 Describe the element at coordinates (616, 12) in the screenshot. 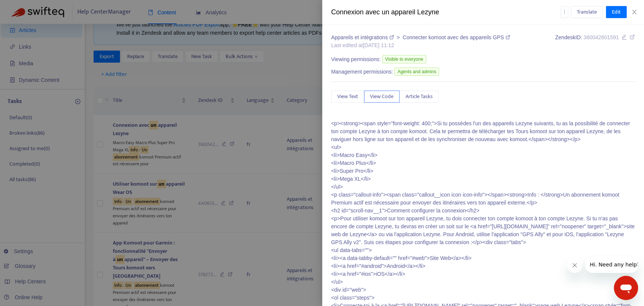

I see `span: Edit` at that location.